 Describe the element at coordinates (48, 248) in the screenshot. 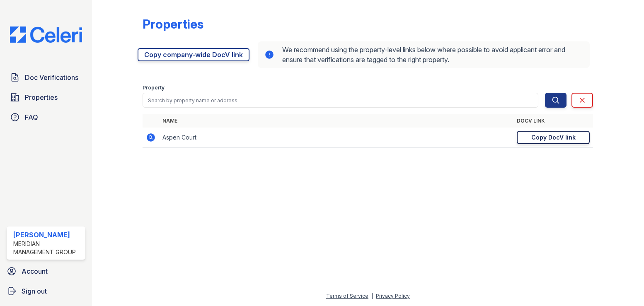

I see `div: Meridian Management Group` at that location.